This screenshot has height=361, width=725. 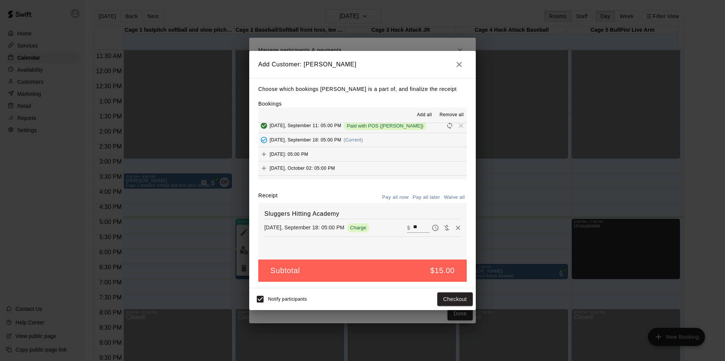 What do you see at coordinates (435, 227) in the screenshot?
I see `span: Pay later` at bounding box center [435, 227].